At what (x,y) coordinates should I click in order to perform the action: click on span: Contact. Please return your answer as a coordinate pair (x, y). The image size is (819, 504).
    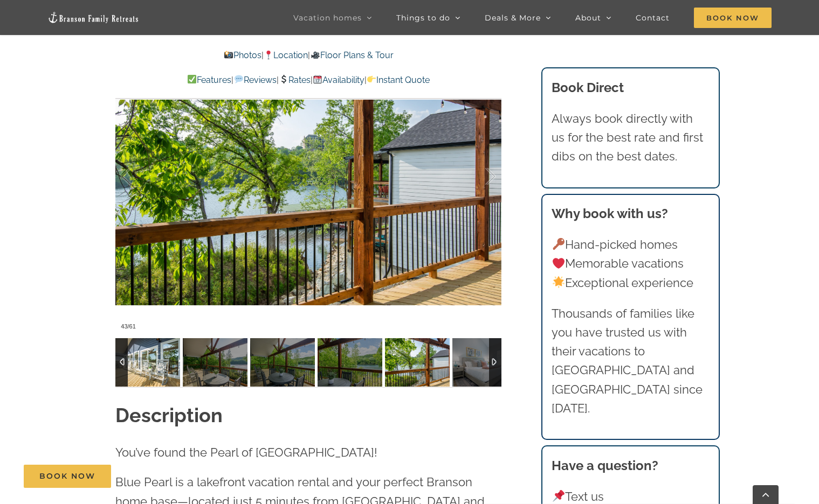
    Looking at the image, I should click on (652, 18).